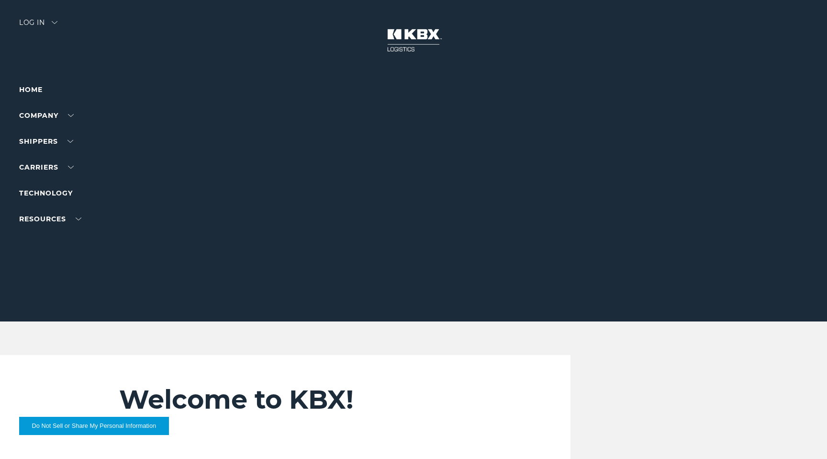 The height and width of the screenshot is (459, 827). I want to click on img: arrow, so click(55, 22).